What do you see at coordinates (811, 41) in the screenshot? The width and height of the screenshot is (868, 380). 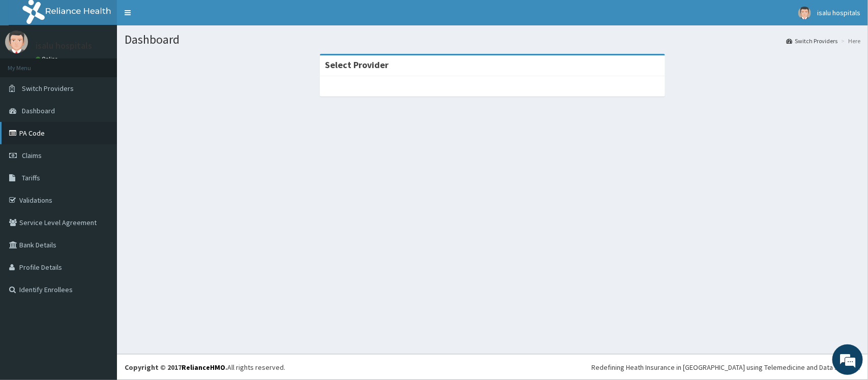 I see `a: Switch Providers` at bounding box center [811, 41].